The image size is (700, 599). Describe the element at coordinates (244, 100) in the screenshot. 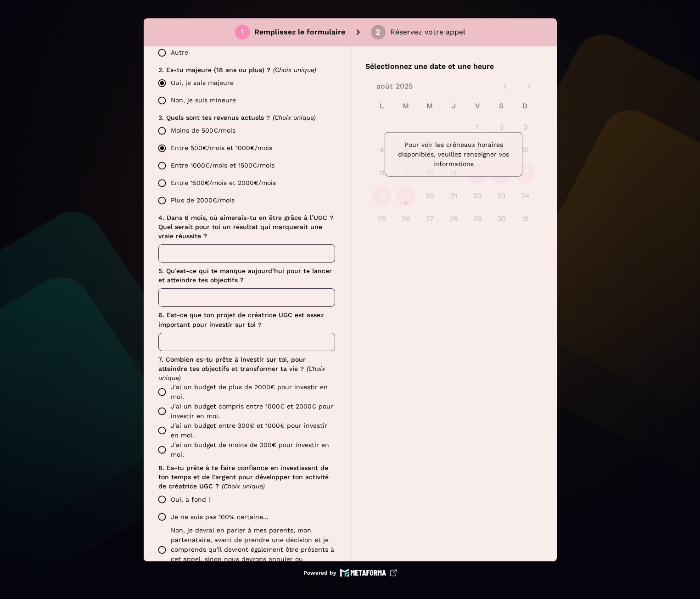

I see `label: Non, je suis mineure` at that location.